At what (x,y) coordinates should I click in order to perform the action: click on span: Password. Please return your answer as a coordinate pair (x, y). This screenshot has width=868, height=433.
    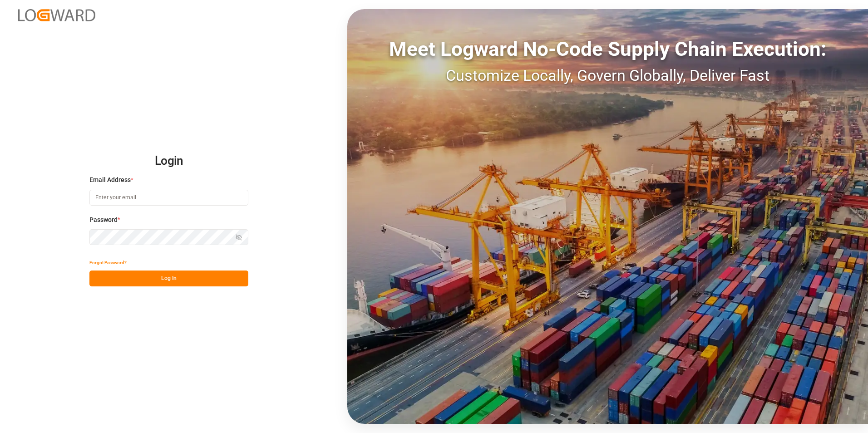
    Looking at the image, I should click on (103, 220).